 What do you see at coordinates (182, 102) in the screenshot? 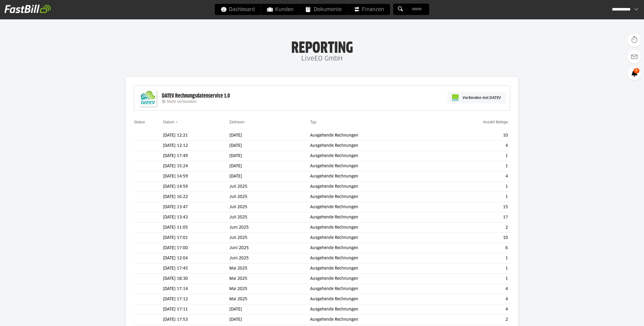
I see `span: Nicht verbunden` at bounding box center [182, 102].